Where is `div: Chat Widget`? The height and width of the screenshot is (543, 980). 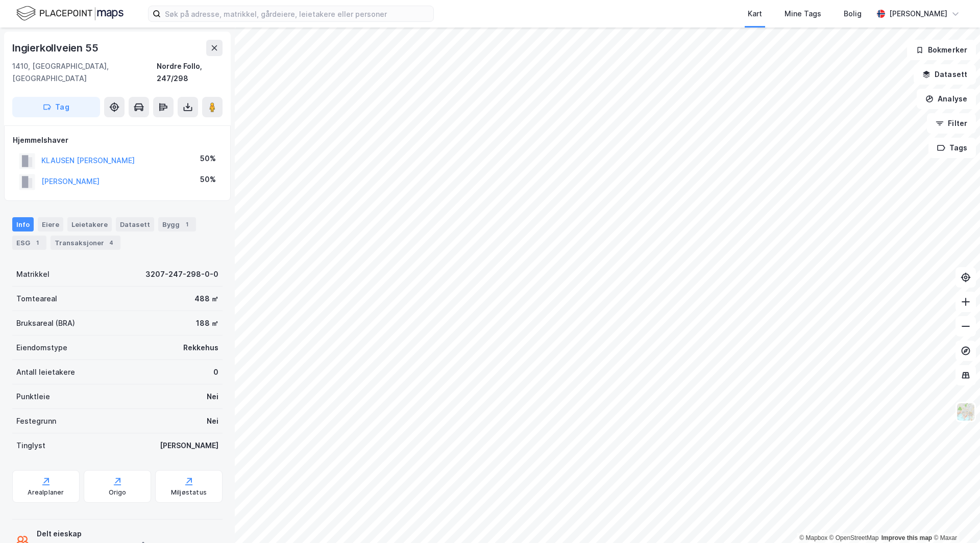 div: Chat Widget is located at coordinates (955, 519).